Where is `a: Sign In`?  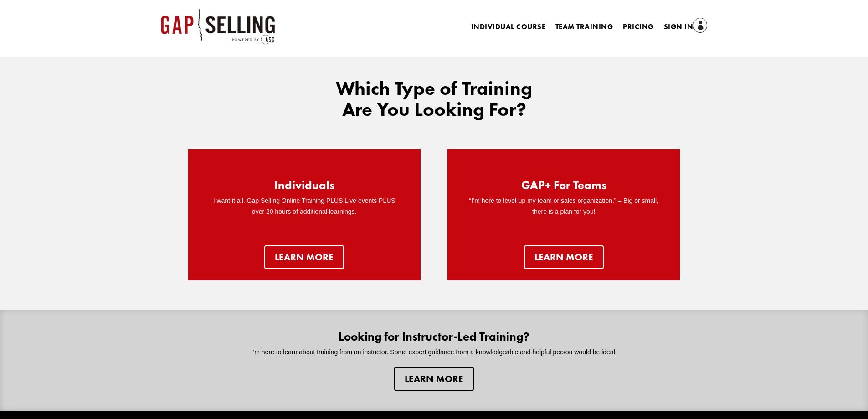
a: Sign In is located at coordinates (686, 28).